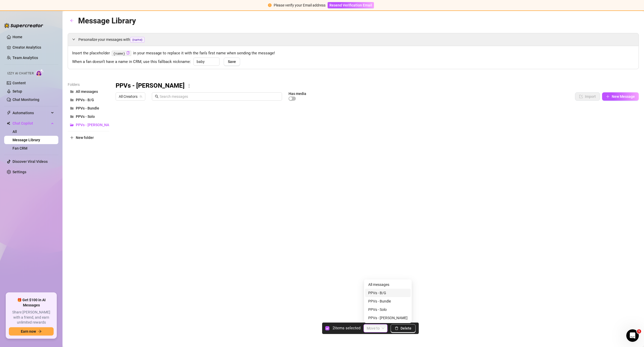 Image resolution: width=644 pixels, height=347 pixels. Describe the element at coordinates (72, 21) in the screenshot. I see `span: arrow-left` at that location.